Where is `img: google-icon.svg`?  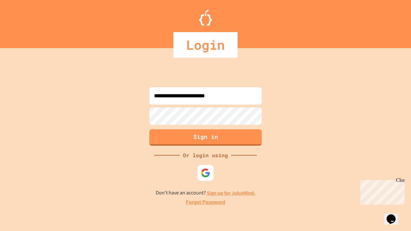
img: google-icon.svg is located at coordinates (206, 173).